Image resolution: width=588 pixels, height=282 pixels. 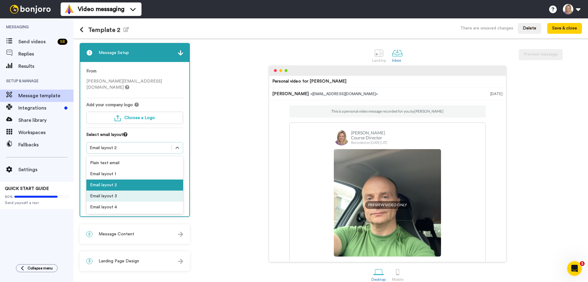 I want to click on span: Send yourself a test, so click(x=37, y=203).